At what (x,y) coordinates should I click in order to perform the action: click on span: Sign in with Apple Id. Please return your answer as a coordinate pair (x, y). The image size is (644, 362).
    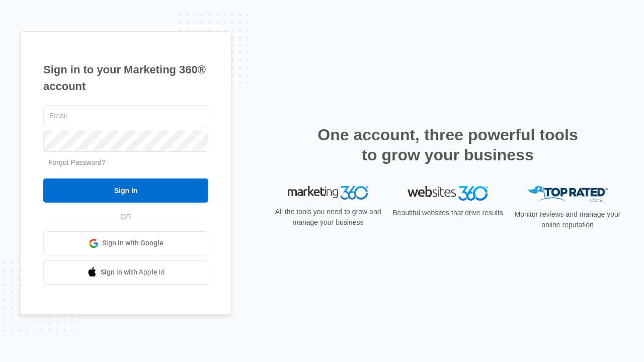
    Looking at the image, I should click on (133, 272).